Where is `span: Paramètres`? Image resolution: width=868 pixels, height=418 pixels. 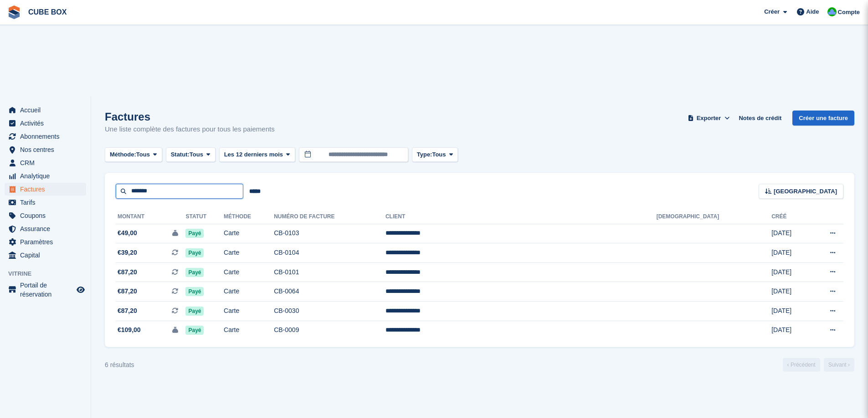
span: Paramètres is located at coordinates (48, 242).